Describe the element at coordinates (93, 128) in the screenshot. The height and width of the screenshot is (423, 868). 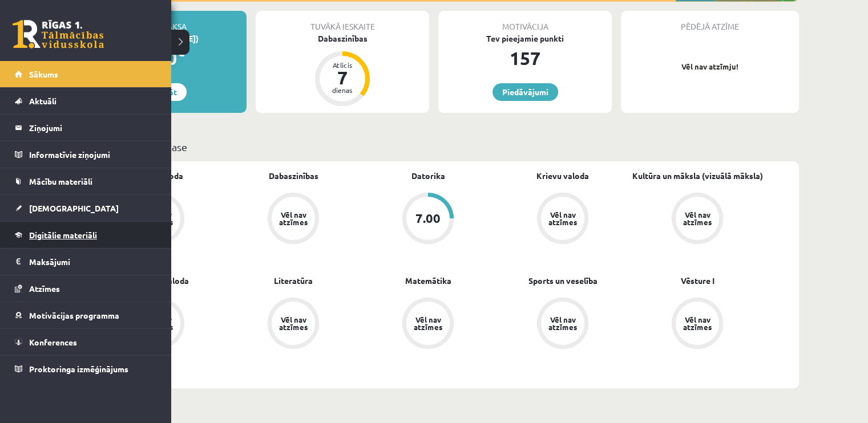
I see `legend: Ziņojumi` at that location.